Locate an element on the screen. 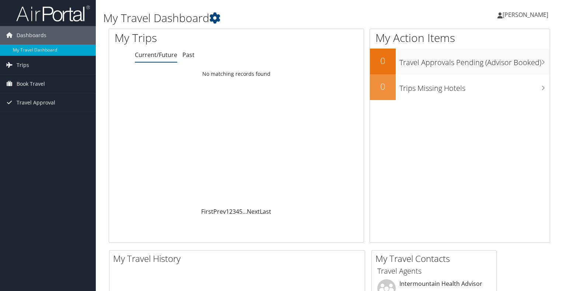  h3: Trips Missing Hotels is located at coordinates (474, 87).